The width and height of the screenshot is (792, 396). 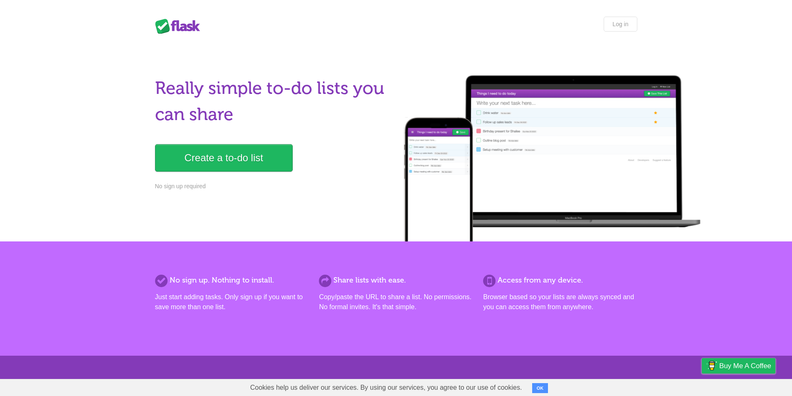 What do you see at coordinates (180, 26) in the screenshot?
I see `div: Flask Lists` at bounding box center [180, 26].